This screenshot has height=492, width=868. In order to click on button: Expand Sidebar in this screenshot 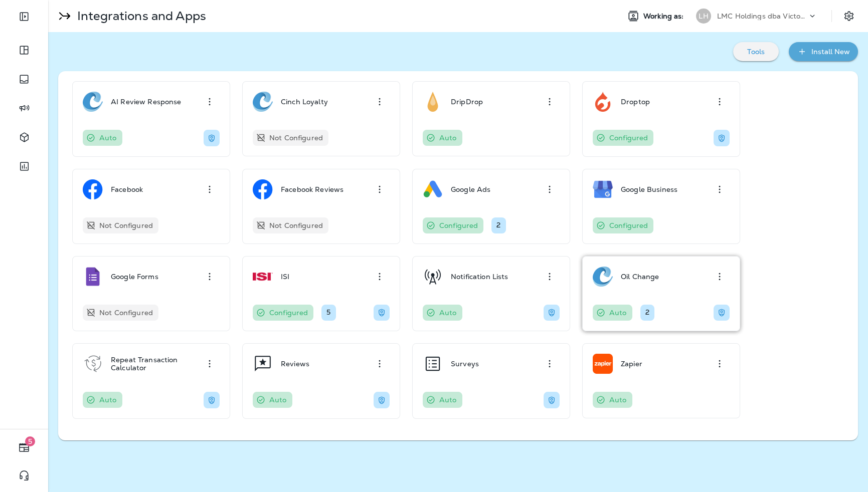, I will do `click(24, 17)`.